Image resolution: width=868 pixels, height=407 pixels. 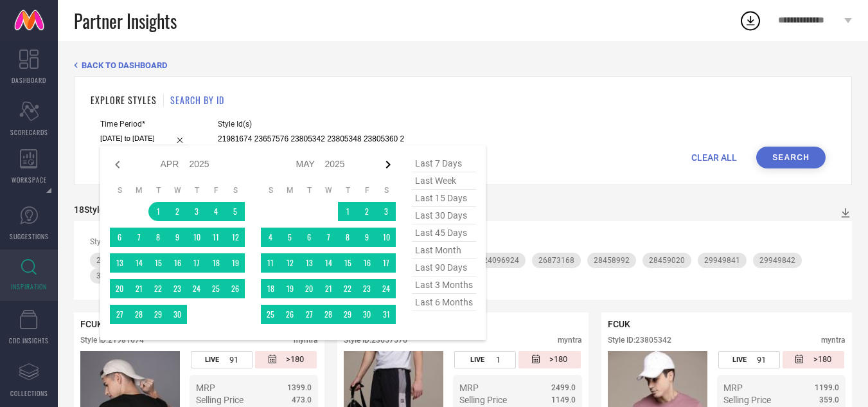 I want to click on td: Thu May 01 2025, so click(x=347, y=211).